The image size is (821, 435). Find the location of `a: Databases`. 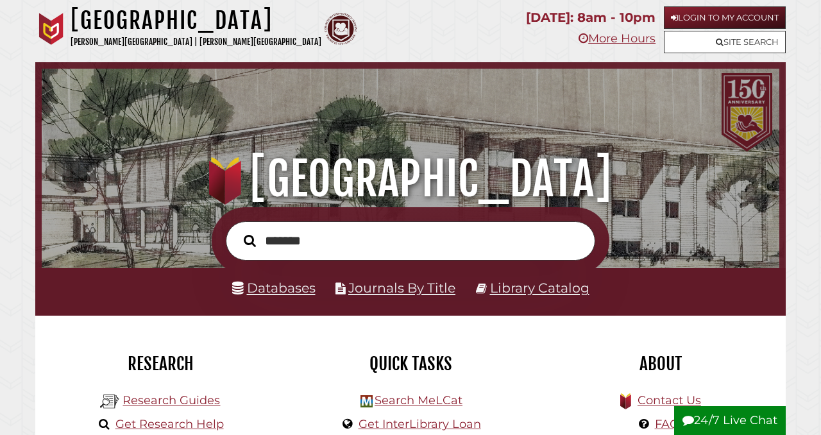

a: Databases is located at coordinates (274, 287).